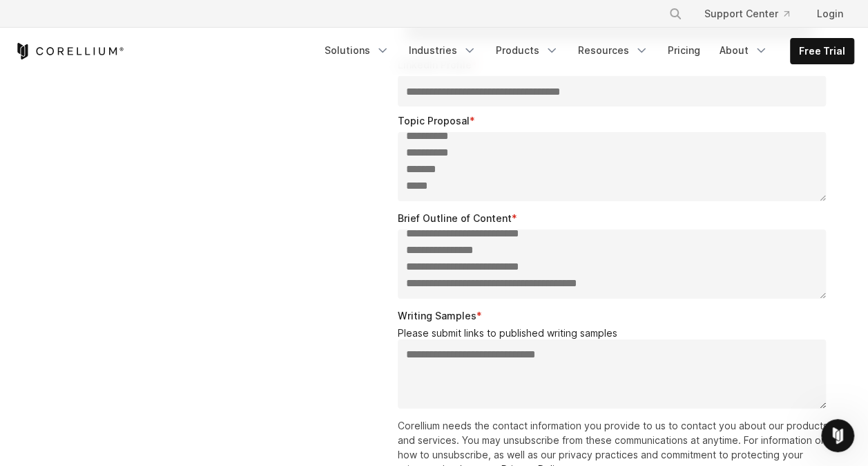  What do you see at coordinates (684, 51) in the screenshot?
I see `a: Pricing` at bounding box center [684, 51].